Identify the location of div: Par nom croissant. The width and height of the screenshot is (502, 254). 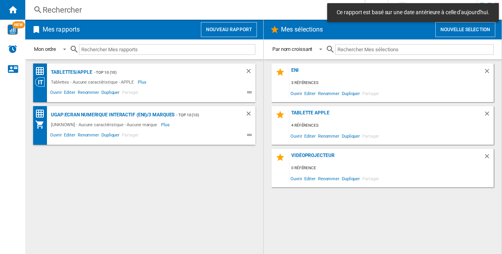
(292, 49).